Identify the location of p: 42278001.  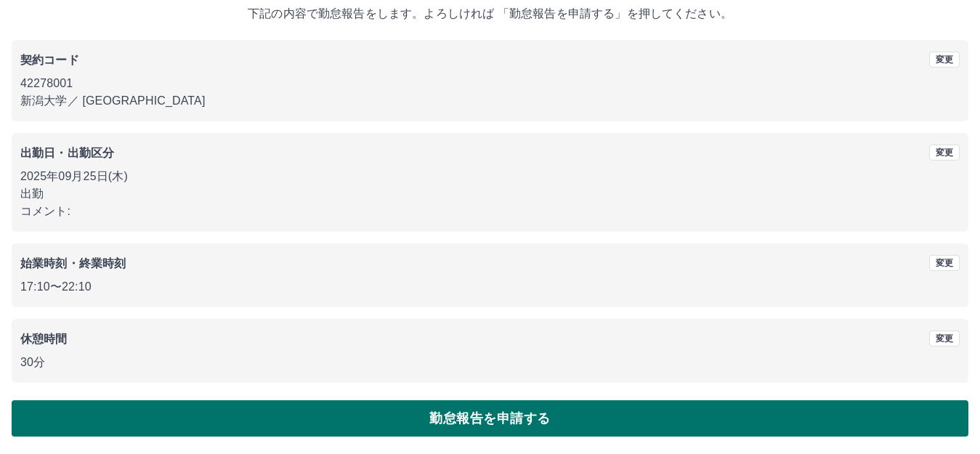
(490, 84).